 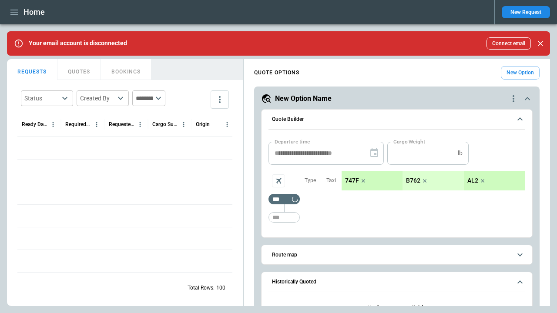 What do you see at coordinates (460, 153) in the screenshot?
I see `p: lb` at bounding box center [460, 153].